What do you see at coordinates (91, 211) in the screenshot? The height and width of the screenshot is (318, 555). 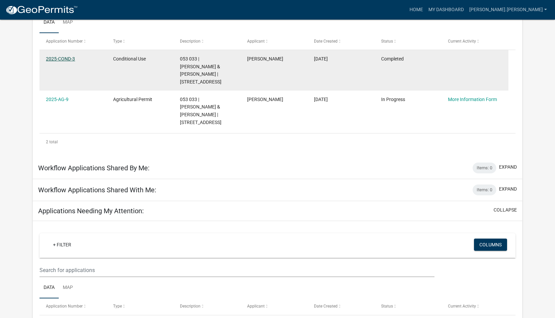 I see `h5: Applications Needing My Attention:` at bounding box center [91, 211].